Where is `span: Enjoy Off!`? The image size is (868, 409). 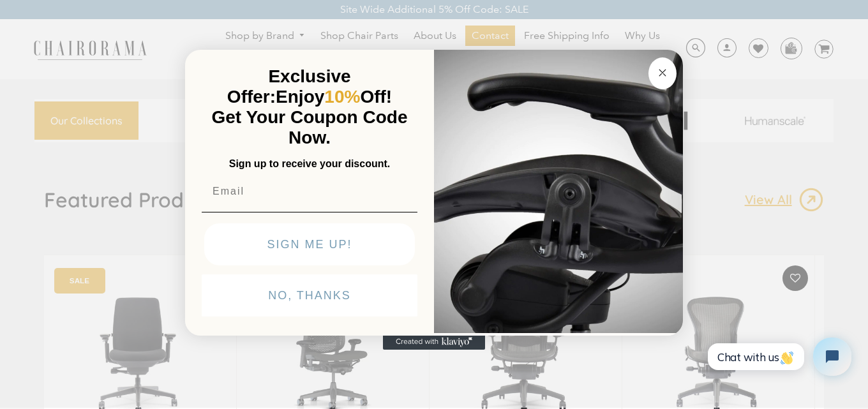
span: Enjoy Off! is located at coordinates (334, 96).